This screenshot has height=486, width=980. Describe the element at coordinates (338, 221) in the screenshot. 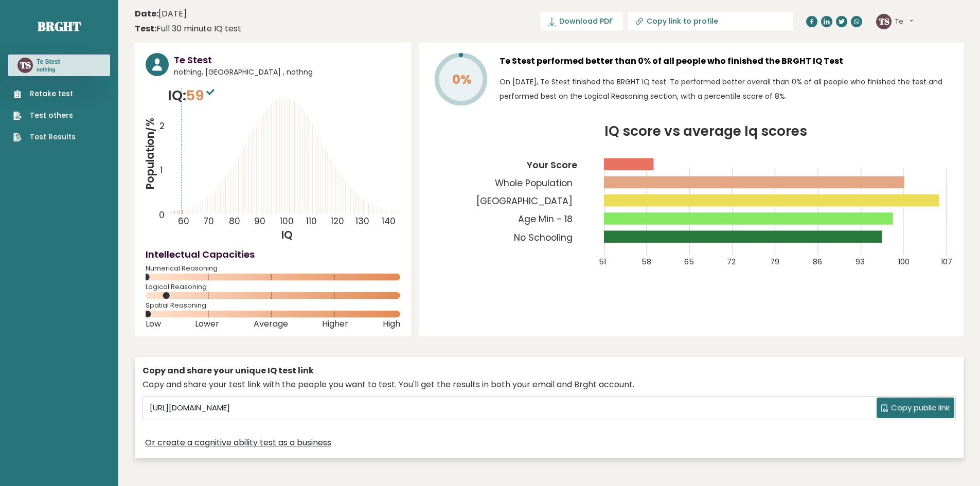

I see `tspan: 120` at that location.